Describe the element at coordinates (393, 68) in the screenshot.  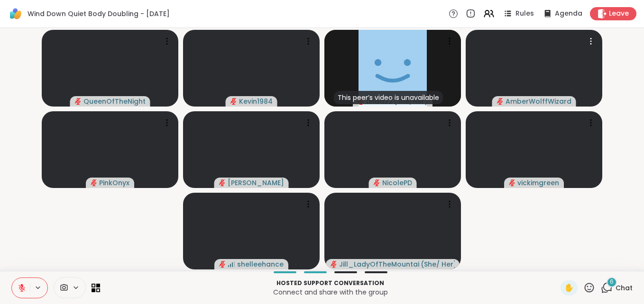
I see `img: Linda22` at that location.